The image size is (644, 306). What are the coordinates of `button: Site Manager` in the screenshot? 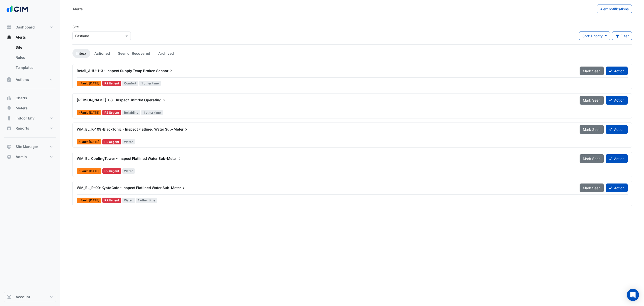 It's located at (30, 146).